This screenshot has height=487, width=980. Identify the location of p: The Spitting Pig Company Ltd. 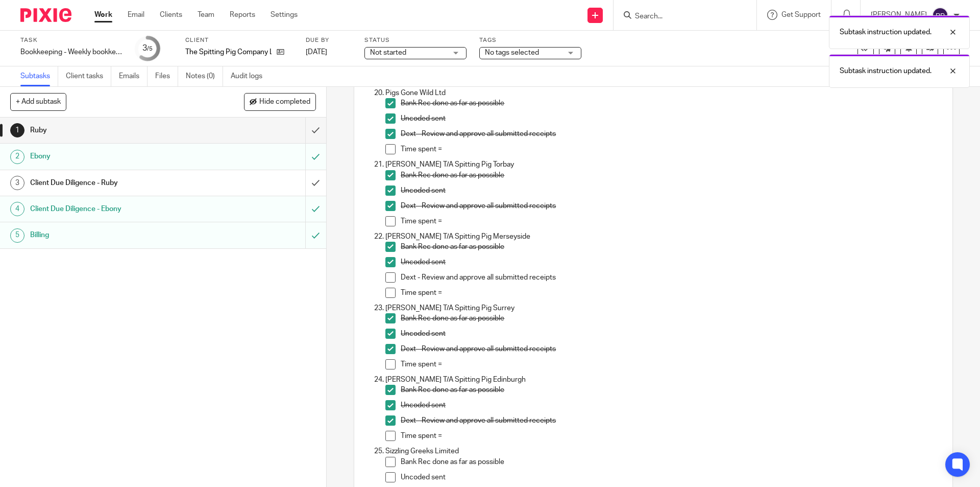
(228, 52).